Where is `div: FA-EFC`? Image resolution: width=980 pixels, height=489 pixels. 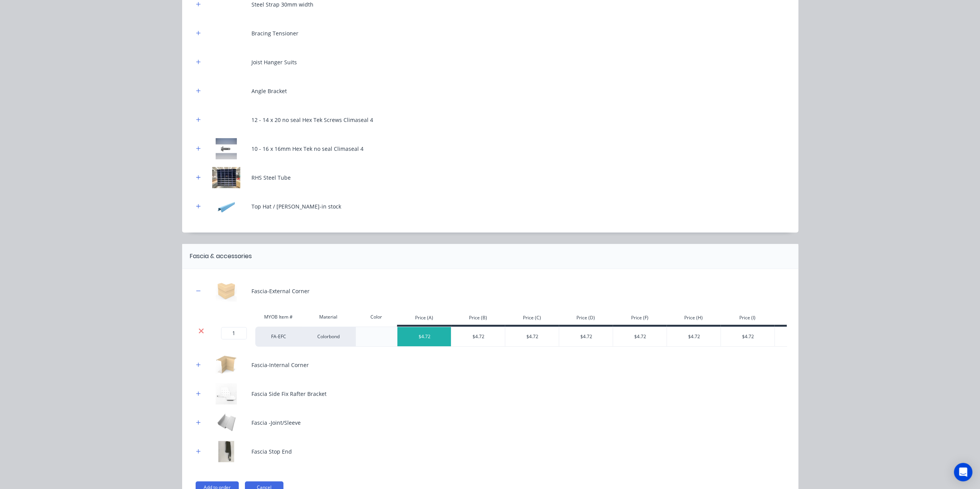 div: FA-EFC is located at coordinates (278, 336).